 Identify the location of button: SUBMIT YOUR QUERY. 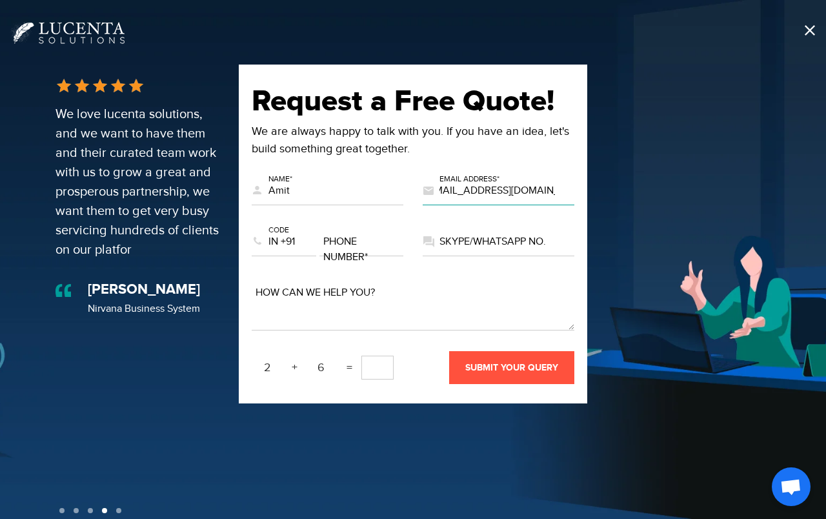
(512, 367).